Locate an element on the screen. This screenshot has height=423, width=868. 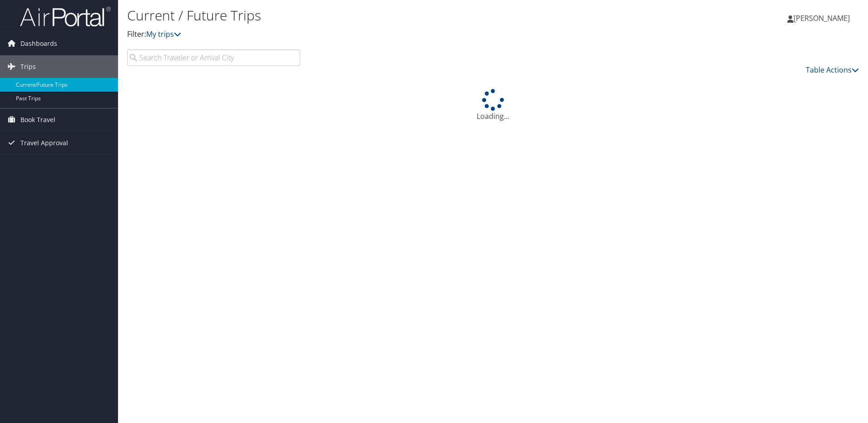
div: Loading... is located at coordinates (493, 106).